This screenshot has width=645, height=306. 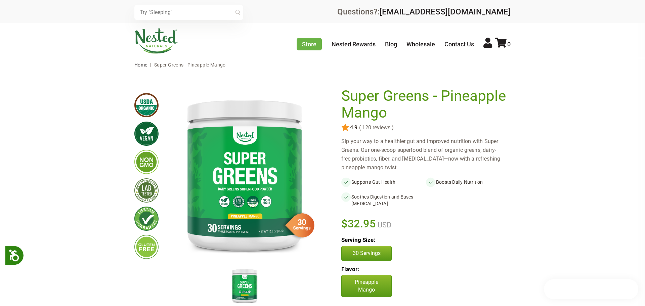 What do you see at coordinates (426, 155) in the screenshot?
I see `div: Sip your way to a healthier gut and improved nutrition with Super Greens. Our one-scoop superfood...` at bounding box center [426, 155].